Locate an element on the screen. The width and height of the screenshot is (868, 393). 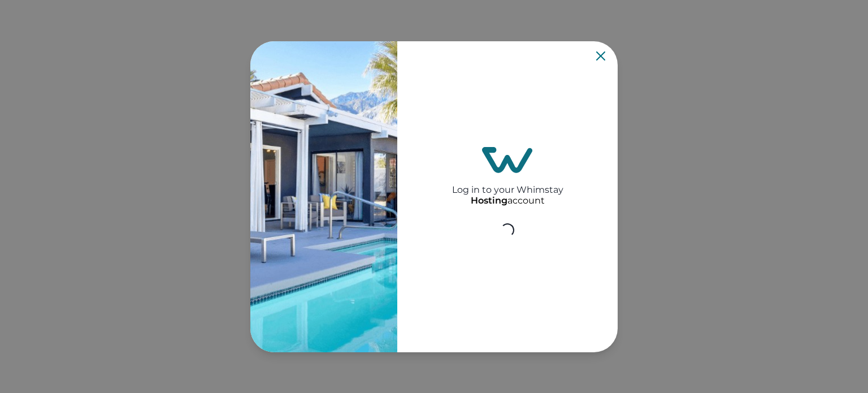
img: auth-banner is located at coordinates (324, 197).